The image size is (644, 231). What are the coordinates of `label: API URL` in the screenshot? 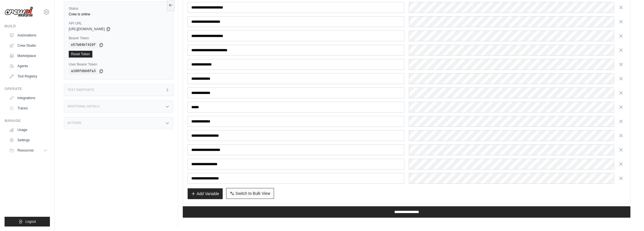 It's located at (118, 23).